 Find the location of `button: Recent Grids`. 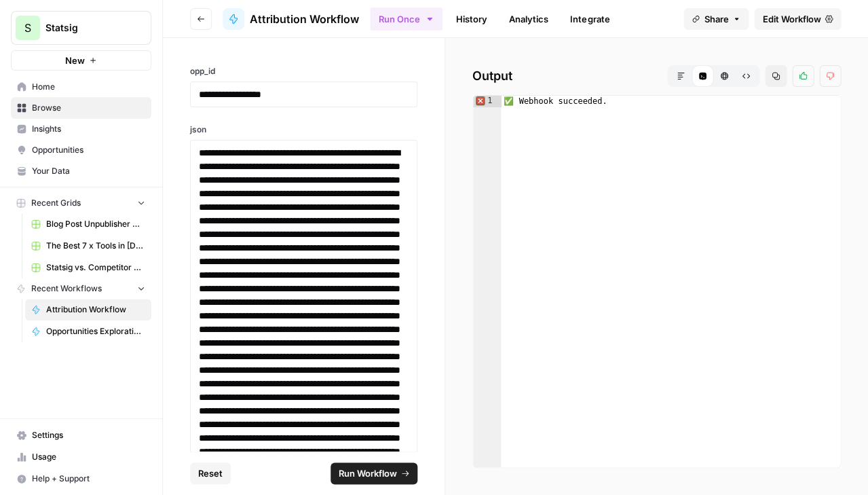

button: Recent Grids is located at coordinates (81, 203).